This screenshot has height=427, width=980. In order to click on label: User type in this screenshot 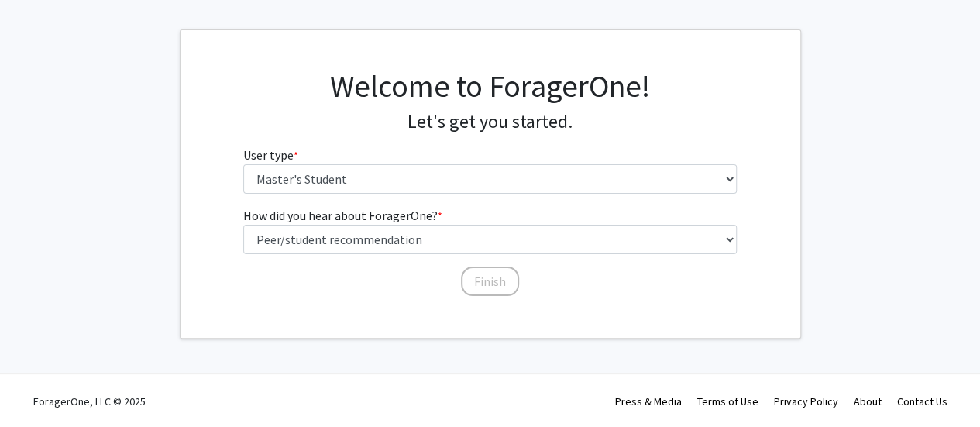, I will do `click(271, 155)`.